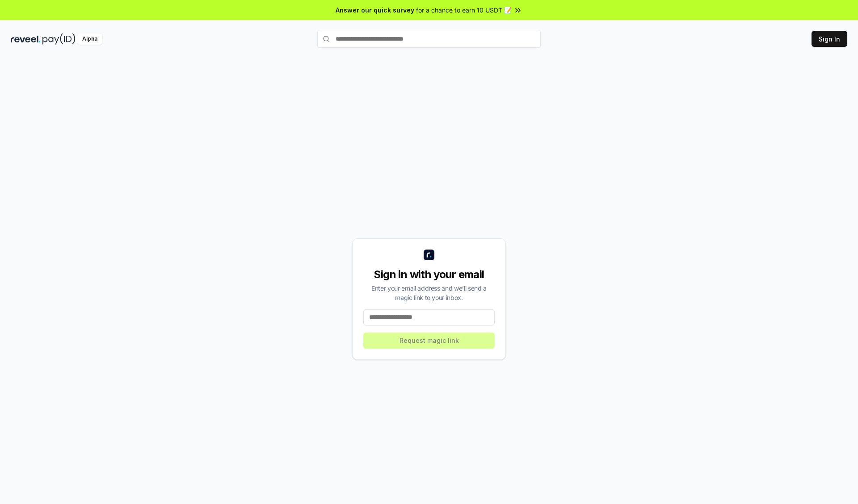  Describe the element at coordinates (59, 39) in the screenshot. I see `img: pay_id` at that location.